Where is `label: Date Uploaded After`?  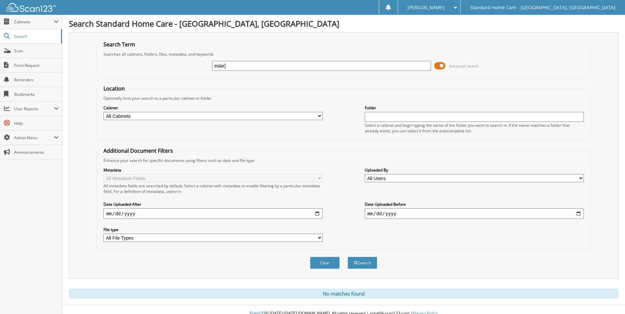
label: Date Uploaded After is located at coordinates (213, 204).